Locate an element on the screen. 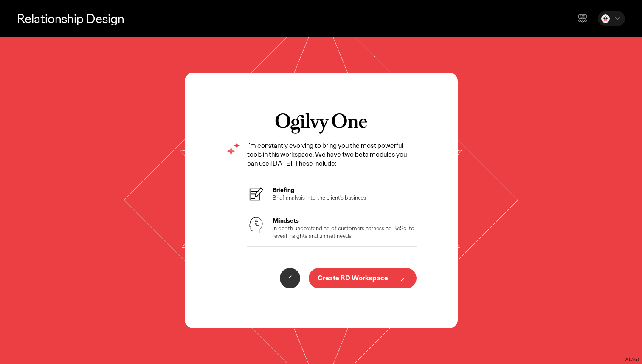  h3: Briefing is located at coordinates (319, 190).